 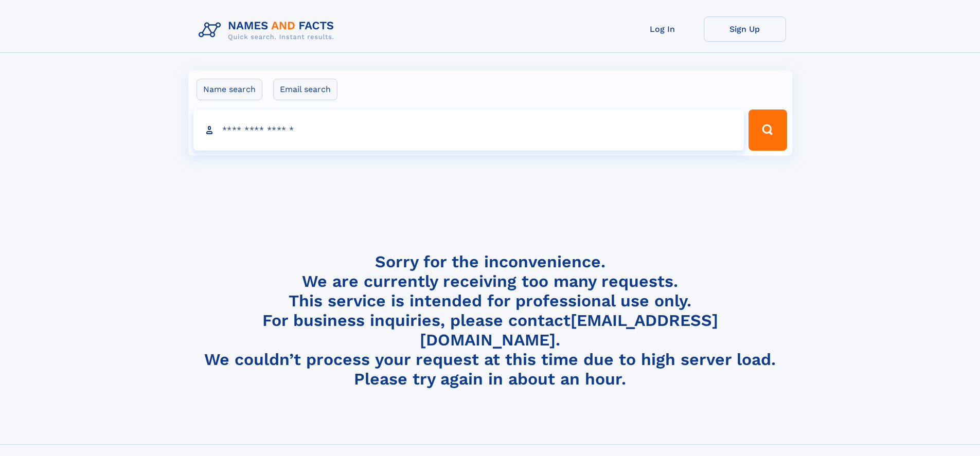 What do you see at coordinates (745, 29) in the screenshot?
I see `a: Sign Up` at bounding box center [745, 29].